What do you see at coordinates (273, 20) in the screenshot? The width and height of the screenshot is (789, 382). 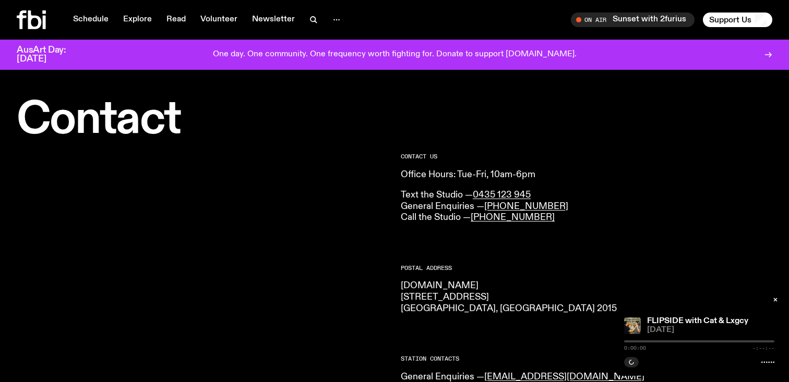 I see `a: Newsletter` at bounding box center [273, 20].